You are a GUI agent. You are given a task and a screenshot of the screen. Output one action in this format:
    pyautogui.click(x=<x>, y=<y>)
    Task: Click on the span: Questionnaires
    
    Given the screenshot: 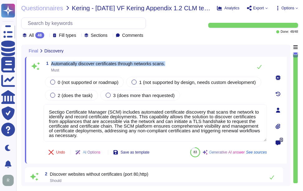 What is the action you would take?
    pyautogui.click(x=42, y=8)
    